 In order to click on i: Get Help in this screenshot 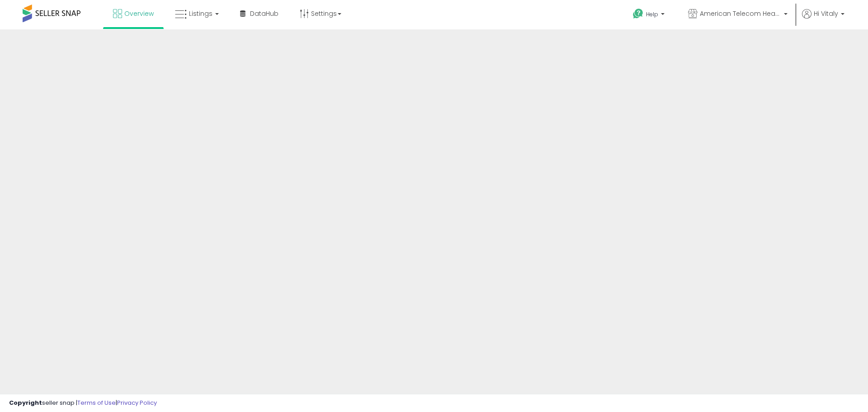, I will do `click(638, 13)`.